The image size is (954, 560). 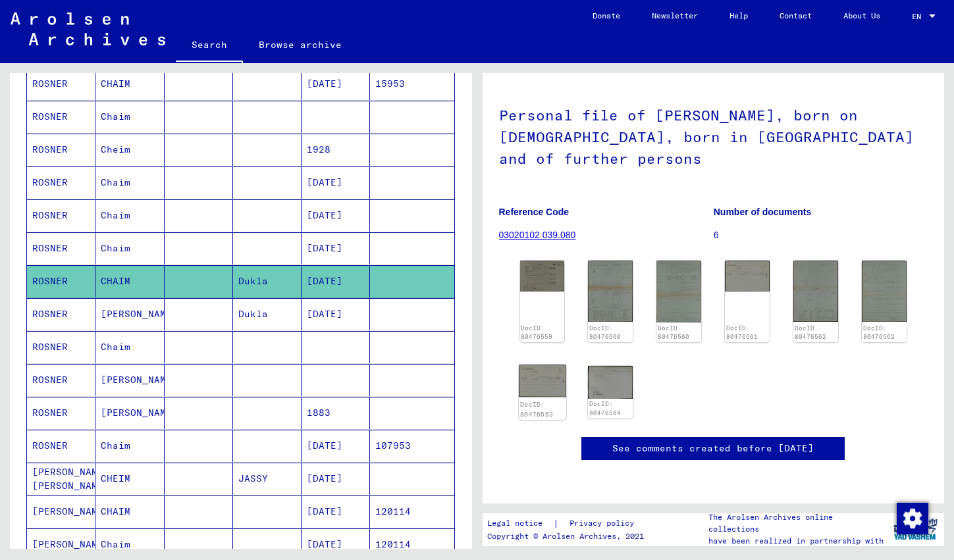 I want to click on mat-cell: CHEIM, so click(x=130, y=479).